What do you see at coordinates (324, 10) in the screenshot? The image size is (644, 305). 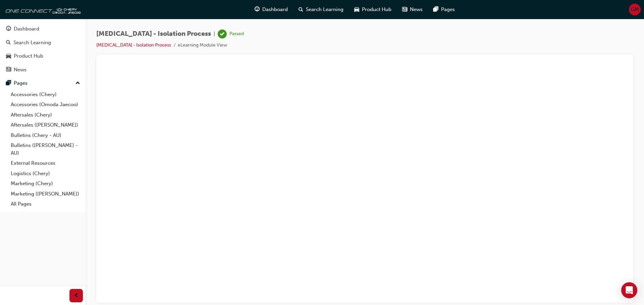 I see `span: Search Learning` at bounding box center [324, 10].